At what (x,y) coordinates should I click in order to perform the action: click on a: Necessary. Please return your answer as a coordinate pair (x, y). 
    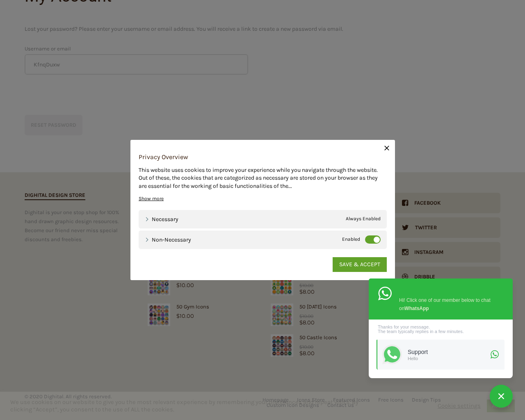
    Looking at the image, I should click on (162, 219).